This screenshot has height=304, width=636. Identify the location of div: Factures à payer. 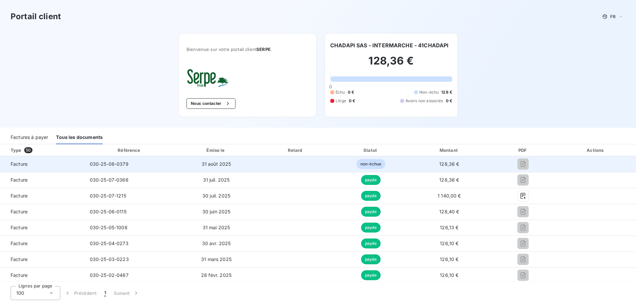
(29, 137).